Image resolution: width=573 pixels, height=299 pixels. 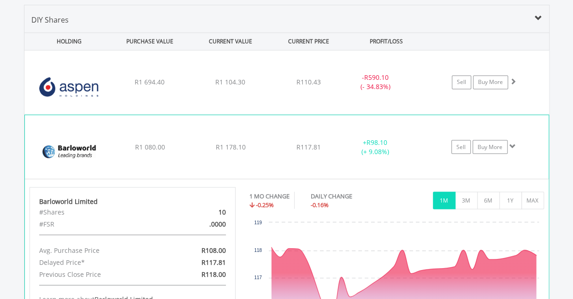 What do you see at coordinates (199, 211) in the screenshot?
I see `div: 10` at bounding box center [199, 211].